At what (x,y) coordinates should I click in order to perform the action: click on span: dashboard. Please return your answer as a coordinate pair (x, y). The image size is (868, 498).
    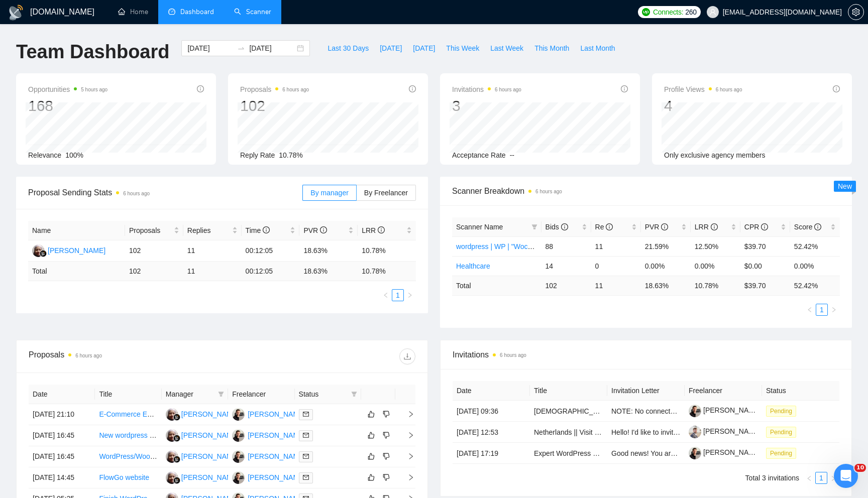
    Looking at the image, I should click on (171, 11).